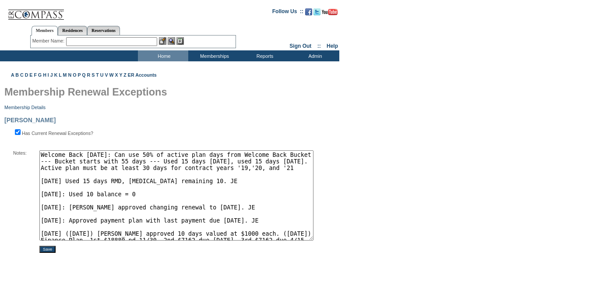 The width and height of the screenshot is (602, 294). I want to click on a: J, so click(52, 75).